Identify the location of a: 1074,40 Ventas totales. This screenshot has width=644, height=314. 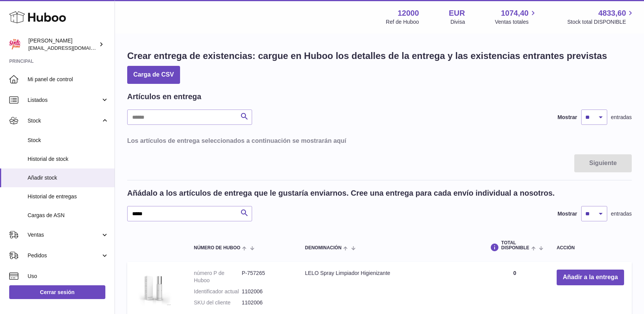
(516, 17).